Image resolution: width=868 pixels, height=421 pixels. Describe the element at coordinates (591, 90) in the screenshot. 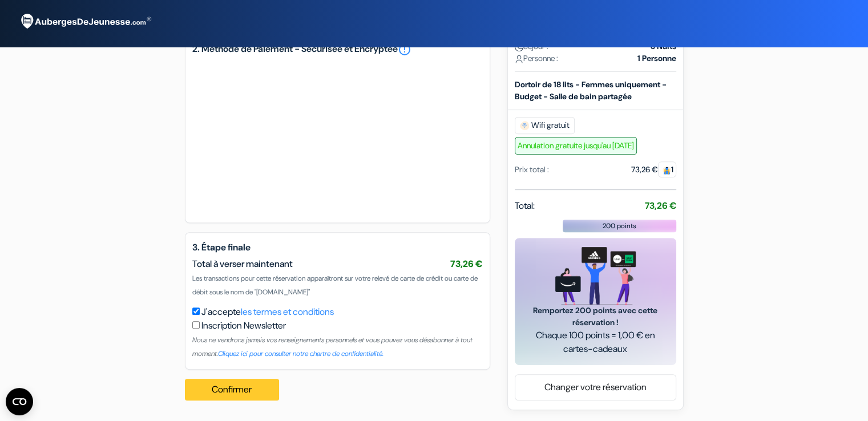

I see `b: Dortoir de 18 lits - Femmes uniquement - Budget - Salle de bain partagée` at that location.